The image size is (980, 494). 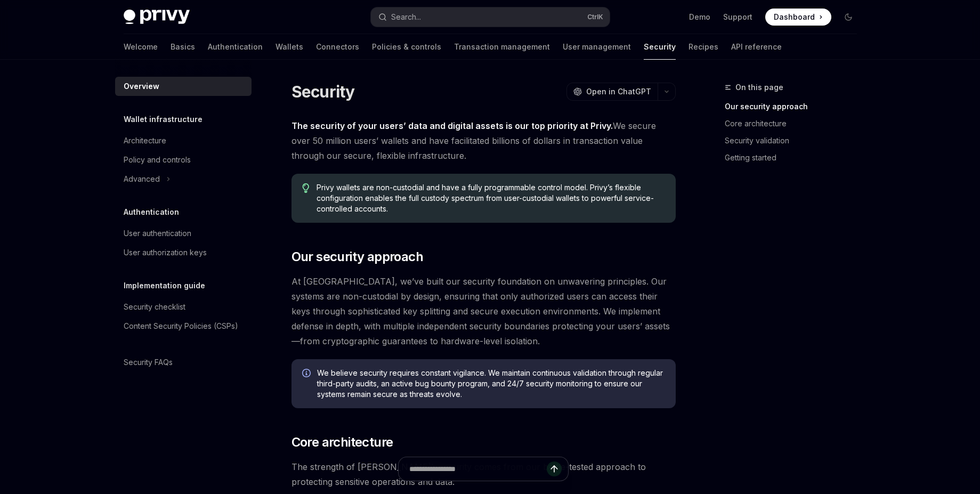 I want to click on a: Security FAQs, so click(x=183, y=362).